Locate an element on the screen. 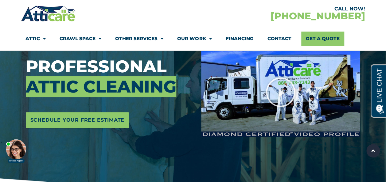 This screenshot has height=182, width=386. a: Get A Quote is located at coordinates (323, 39).